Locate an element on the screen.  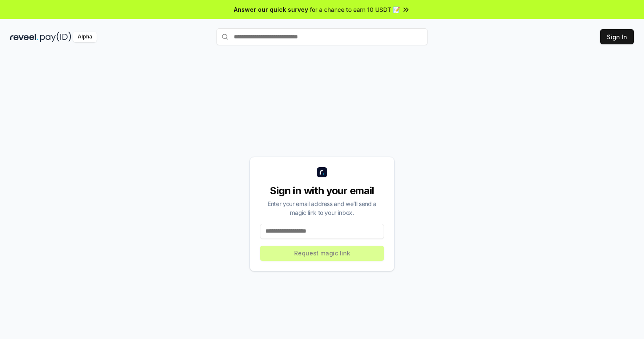
span: for a chance to earn 10 USDT 📝 is located at coordinates (355, 9).